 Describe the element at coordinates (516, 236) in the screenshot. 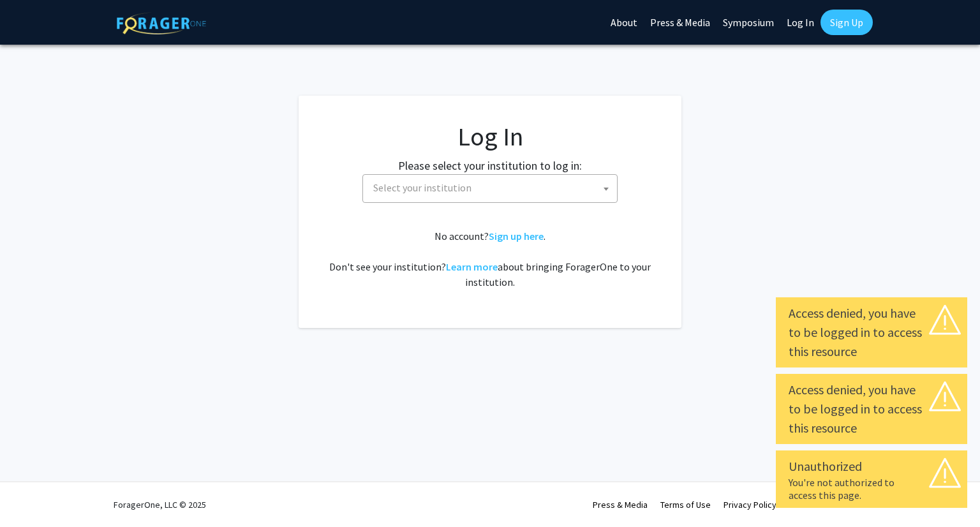

I see `a: Sign up here` at that location.